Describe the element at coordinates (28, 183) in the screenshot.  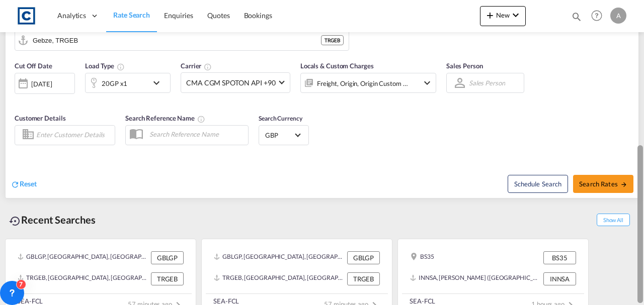
I see `span: Reset` at that location.